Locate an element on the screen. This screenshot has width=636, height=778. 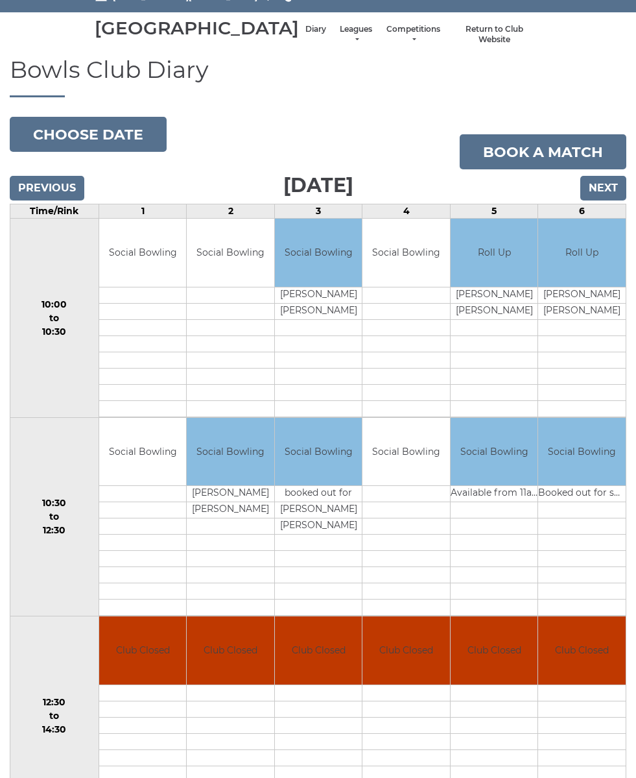
a: Leagues is located at coordinates (356, 34).